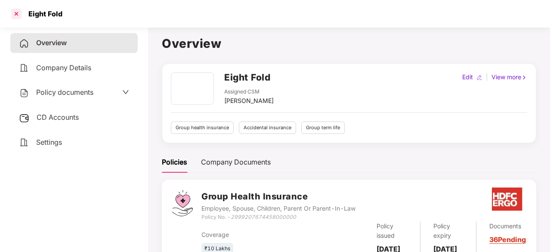 Image resolution: width=550 pixels, height=252 pixels. I want to click on img: svg+xml;base64,PHN2ZyB3aWR0aD0iMjUiIGhlaWdodD0iMjQiIHZpZXdCb3g9IjAgMCAyNSAyNCIgZmlsbD0ibm9uZSIgeG..., so click(24, 118).